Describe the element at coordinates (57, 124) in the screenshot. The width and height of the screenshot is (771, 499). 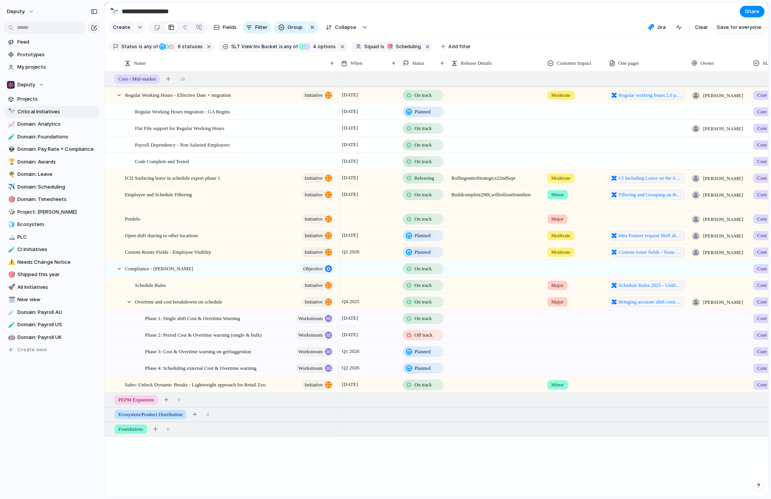
I see `span: Domain: Analytics` at that location.